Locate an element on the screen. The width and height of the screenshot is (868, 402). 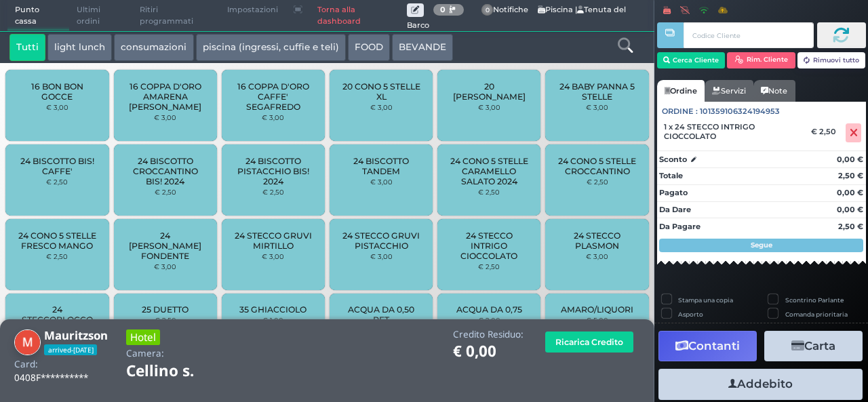
span: 0 is located at coordinates (487, 10).